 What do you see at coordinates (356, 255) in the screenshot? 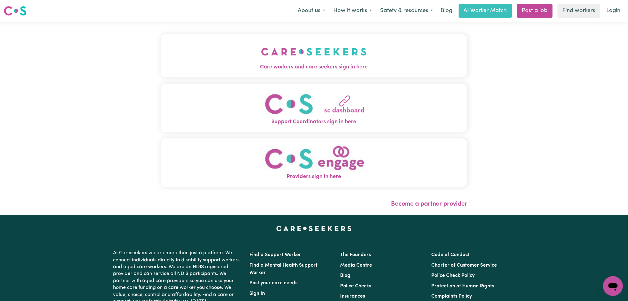
I see `a: The Founders` at bounding box center [356, 255].